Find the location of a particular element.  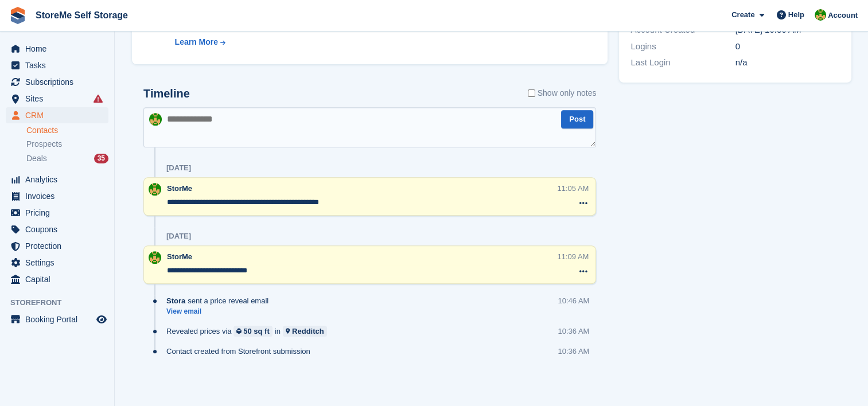

a: View email is located at coordinates (220, 312).